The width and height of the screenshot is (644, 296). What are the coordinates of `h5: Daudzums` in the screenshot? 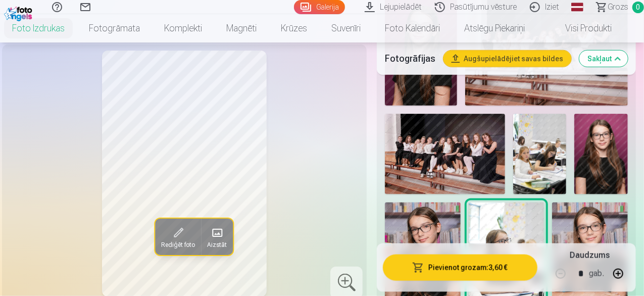 It's located at (590, 256).